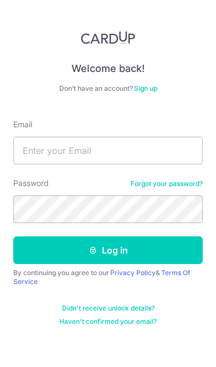 The height and width of the screenshot is (367, 216). Describe the element at coordinates (108, 38) in the screenshot. I see `img: CardUp Logo` at that location.